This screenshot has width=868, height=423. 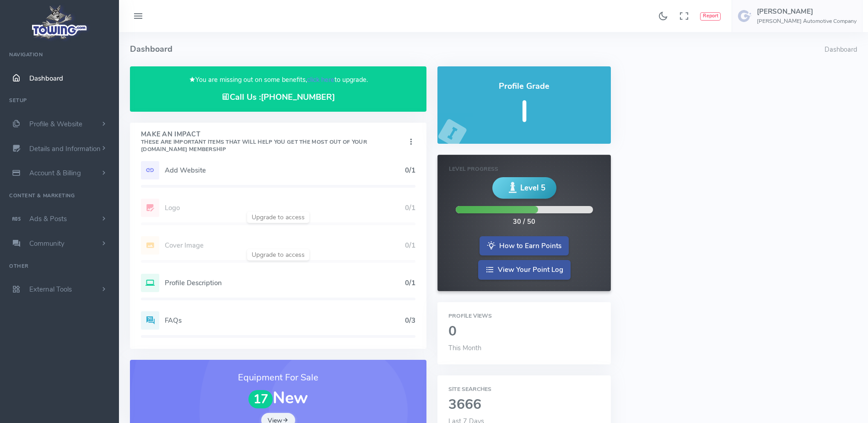 I want to click on button: Report, so click(x=710, y=17).